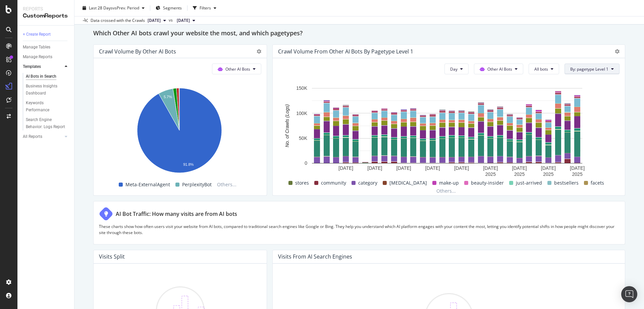  What do you see at coordinates (629, 294) in the screenshot?
I see `div: Open Intercom Messenger` at bounding box center [629, 294].